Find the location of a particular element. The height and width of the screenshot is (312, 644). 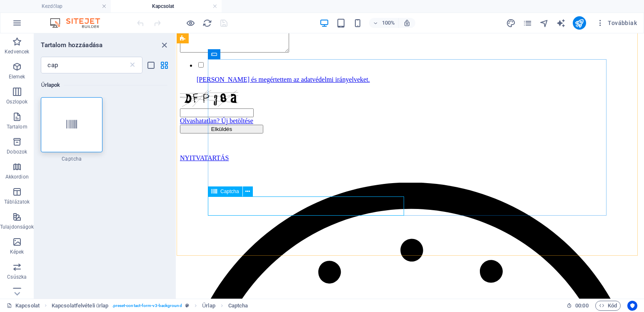

button: Usercentrics is located at coordinates (632, 306).